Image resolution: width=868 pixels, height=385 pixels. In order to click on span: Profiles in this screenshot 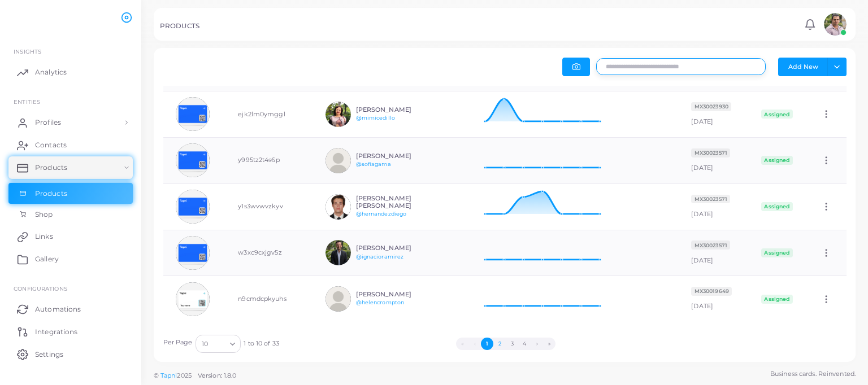, I will do `click(48, 123)`.